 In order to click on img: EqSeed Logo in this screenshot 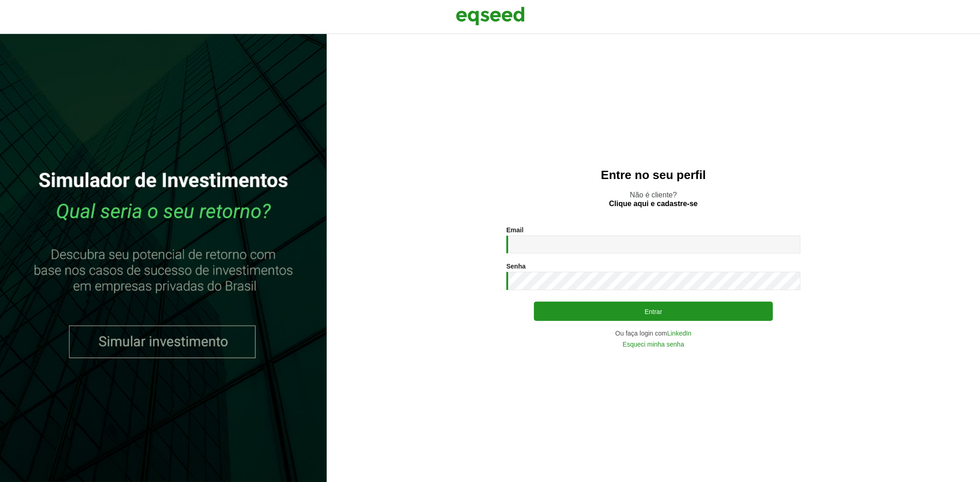, I will do `click(490, 16)`.